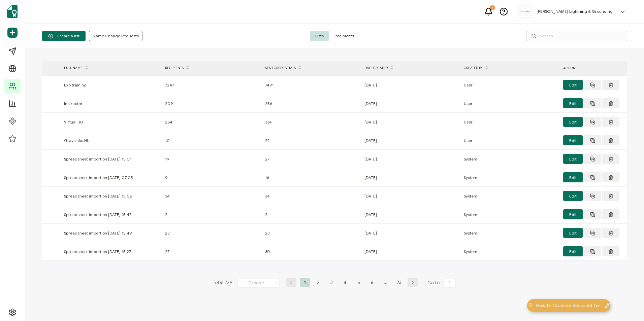  I want to click on div: CREATED BY, so click(510, 68).